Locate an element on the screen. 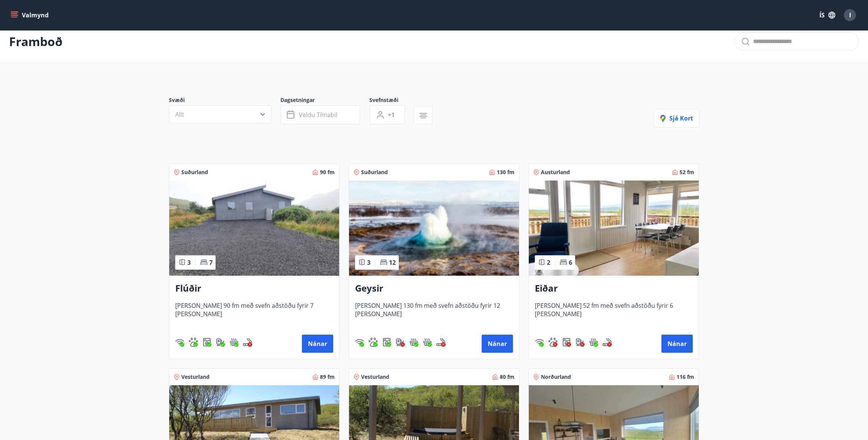 The image size is (868, 440). button: I is located at coordinates (850, 15).